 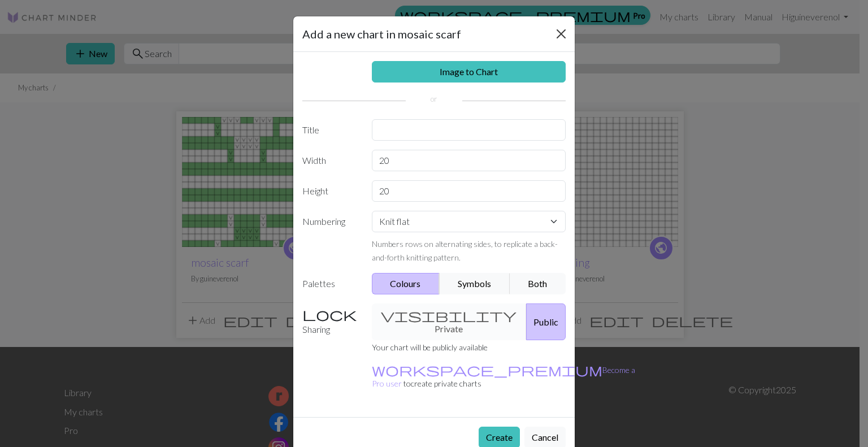 I want to click on small: Numbers rows on alternating sides, to replicate a back-and-forth knitting pattern., so click(x=464, y=251).